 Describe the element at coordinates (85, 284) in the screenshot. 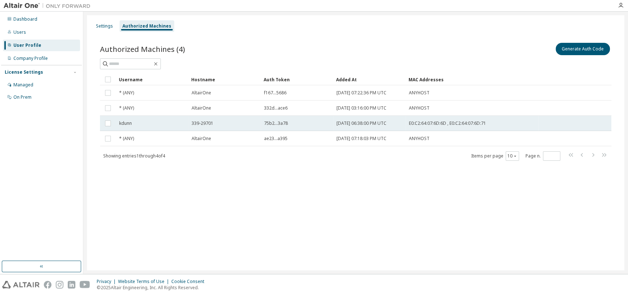

I see `img: youtube.svg` at that location.